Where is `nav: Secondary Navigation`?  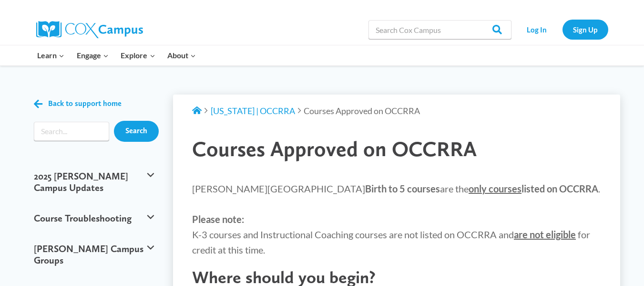
nav: Secondary Navigation is located at coordinates (562, 29).